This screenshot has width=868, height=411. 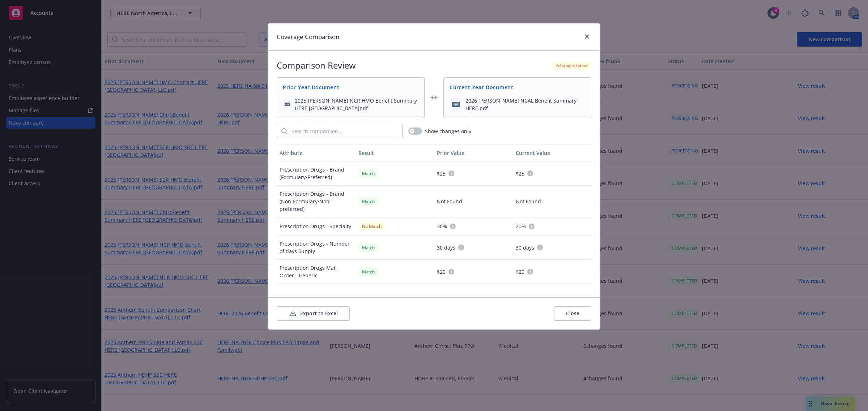 What do you see at coordinates (313, 313) in the screenshot?
I see `button: Export to Excel` at bounding box center [313, 313].